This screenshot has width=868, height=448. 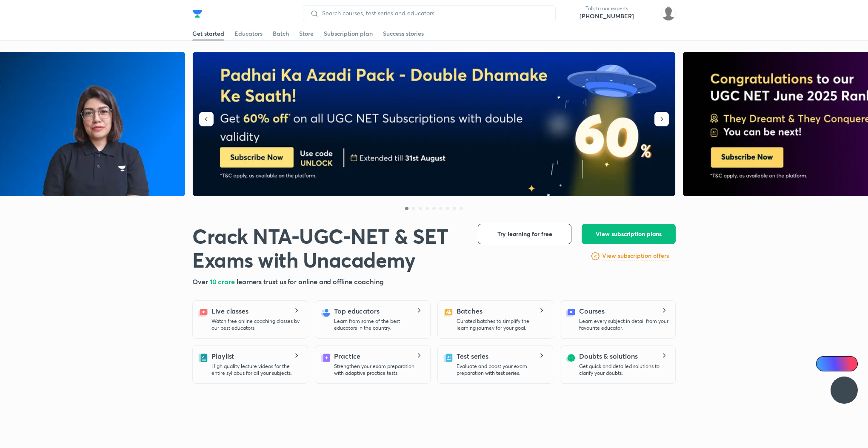 I want to click on a: View subscription offers, so click(x=635, y=257).